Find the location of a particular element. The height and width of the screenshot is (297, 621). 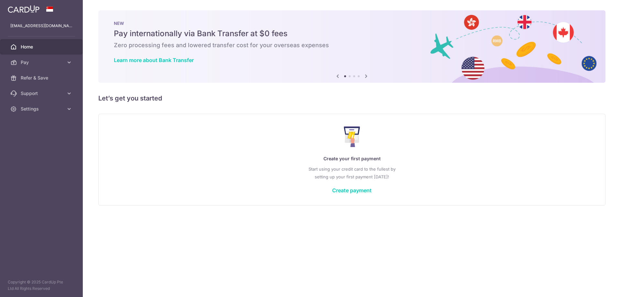

span: Support is located at coordinates (42, 93).